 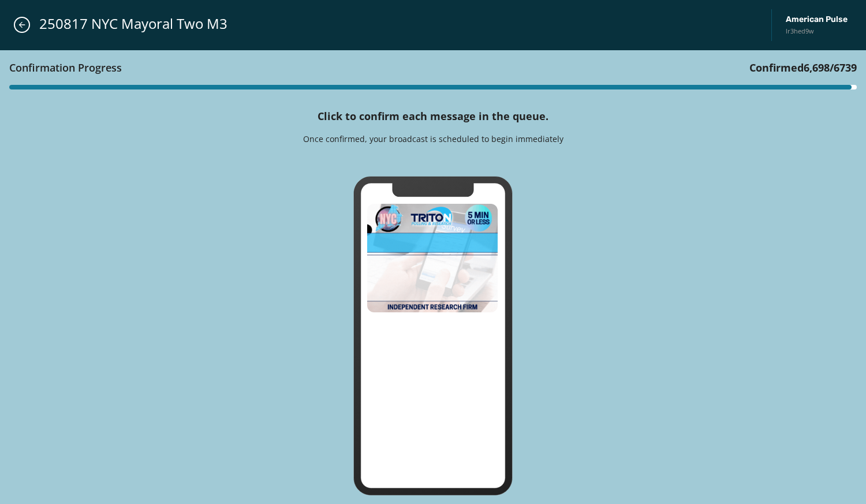 I want to click on span: American Pulse, so click(x=816, y=20).